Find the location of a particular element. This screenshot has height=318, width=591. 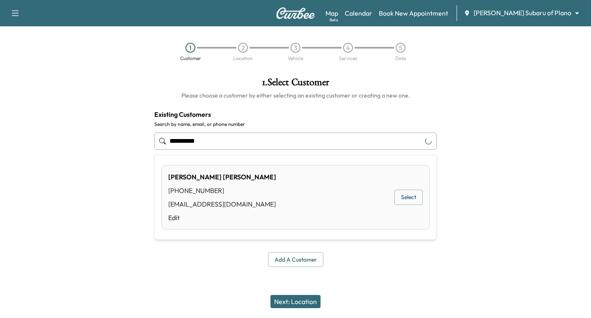

a: Edit is located at coordinates (222, 217).